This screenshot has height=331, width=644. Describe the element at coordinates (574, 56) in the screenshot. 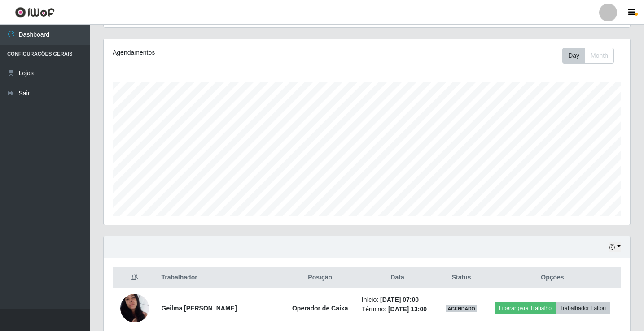

I see `button: Day` at that location.